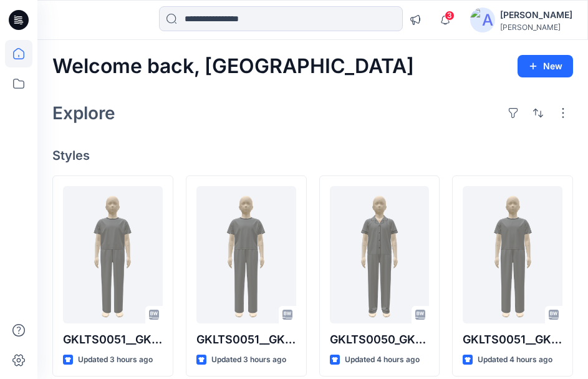 Image resolution: width=588 pixels, height=379 pixels. Describe the element at coordinates (512, 255) in the screenshot. I see `a: GKLTS0051__GKLBL0025_DEV_REV1` at that location.